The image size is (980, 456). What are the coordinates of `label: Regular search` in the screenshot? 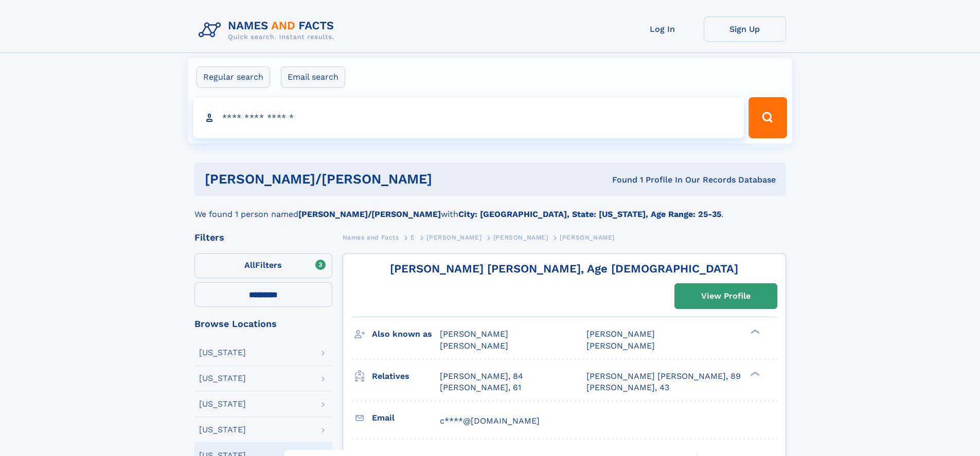 It's located at (233, 77).